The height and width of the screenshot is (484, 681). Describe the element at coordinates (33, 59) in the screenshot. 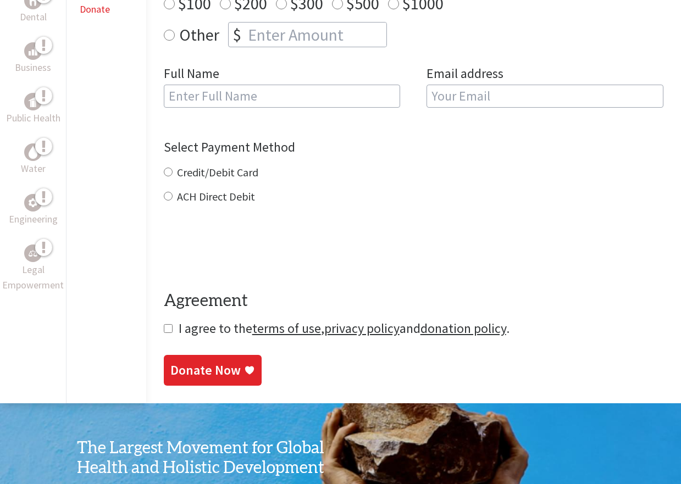

I see `a: BusinessBusiness` at that location.